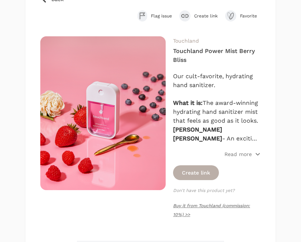  I want to click on a: Buy it from Touchland (commission: 10%) >>, so click(212, 210).